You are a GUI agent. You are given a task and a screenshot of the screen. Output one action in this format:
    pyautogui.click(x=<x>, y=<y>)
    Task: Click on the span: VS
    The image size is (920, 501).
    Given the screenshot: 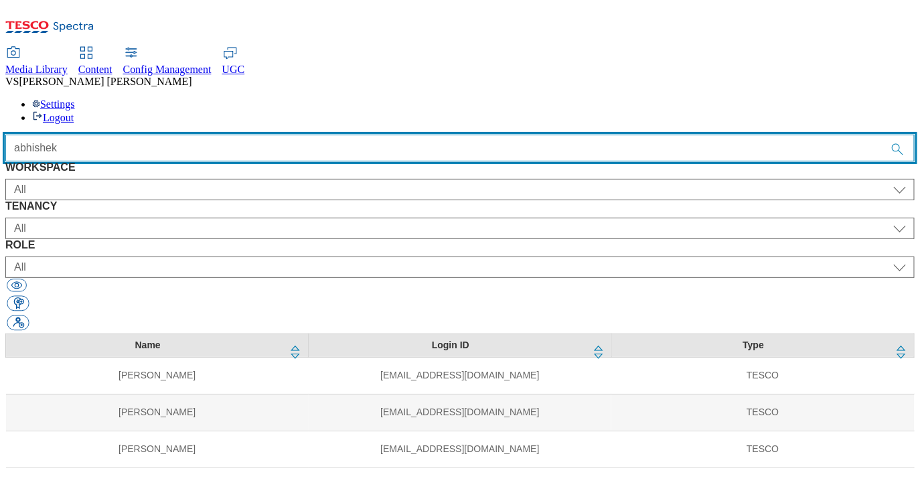 What is the action you would take?
    pyautogui.click(x=12, y=81)
    